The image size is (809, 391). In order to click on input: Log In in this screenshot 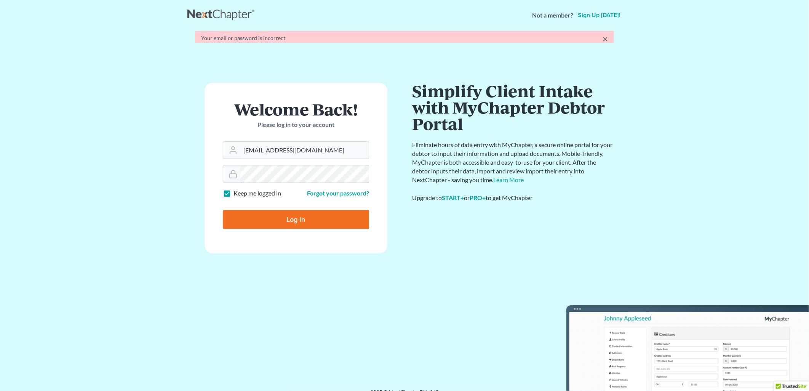, I will do `click(296, 219)`.